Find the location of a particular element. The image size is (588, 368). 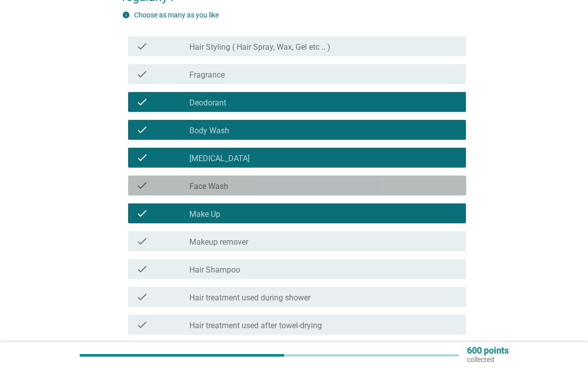

p: collected is located at coordinates (488, 359).